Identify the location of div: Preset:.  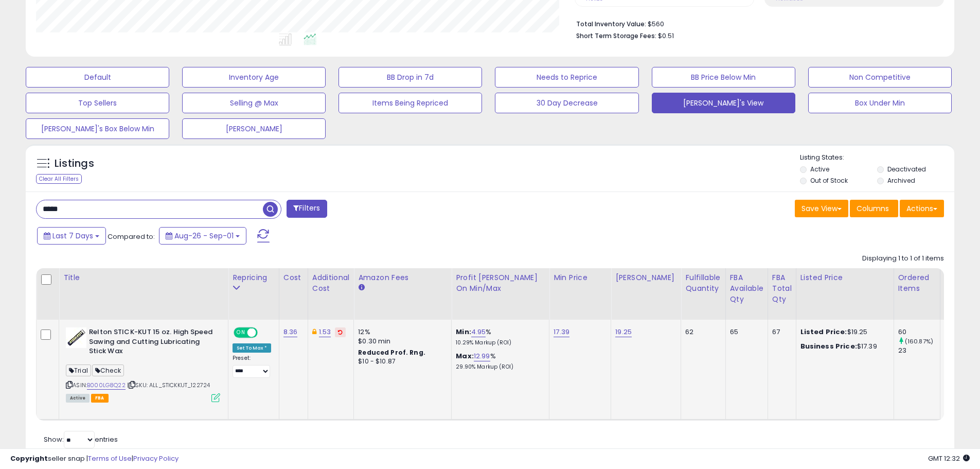
(252, 366).